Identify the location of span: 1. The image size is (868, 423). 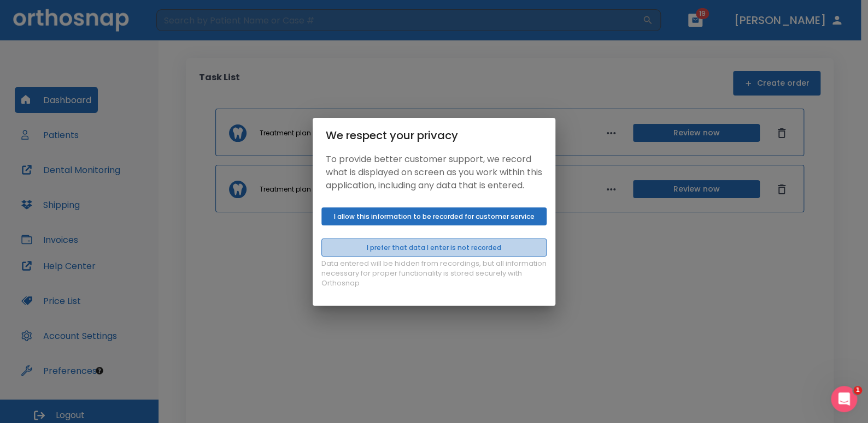
(857, 390).